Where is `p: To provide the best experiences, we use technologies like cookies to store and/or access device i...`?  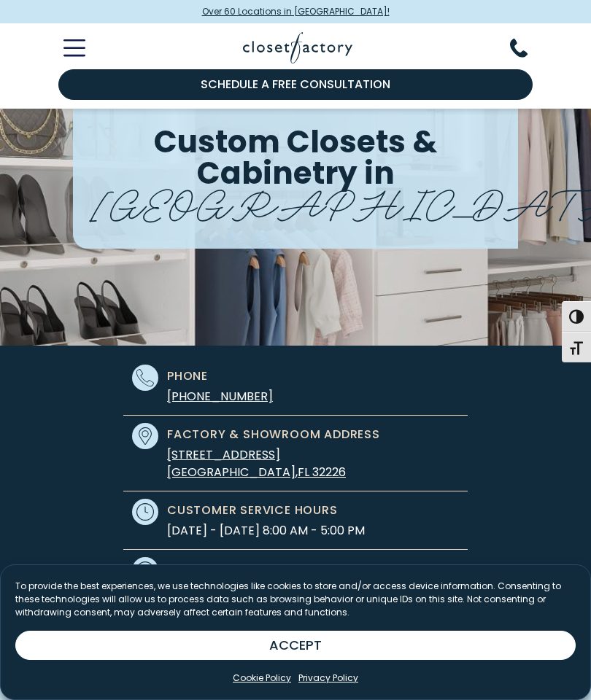
p: To provide the best experiences, we use technologies like cookies to store and/or access device i... is located at coordinates (296, 600).